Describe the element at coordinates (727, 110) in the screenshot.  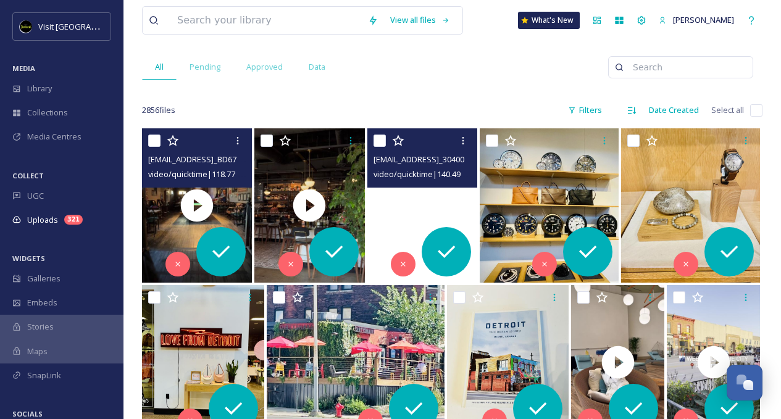
I see `span: Select all` at that location.